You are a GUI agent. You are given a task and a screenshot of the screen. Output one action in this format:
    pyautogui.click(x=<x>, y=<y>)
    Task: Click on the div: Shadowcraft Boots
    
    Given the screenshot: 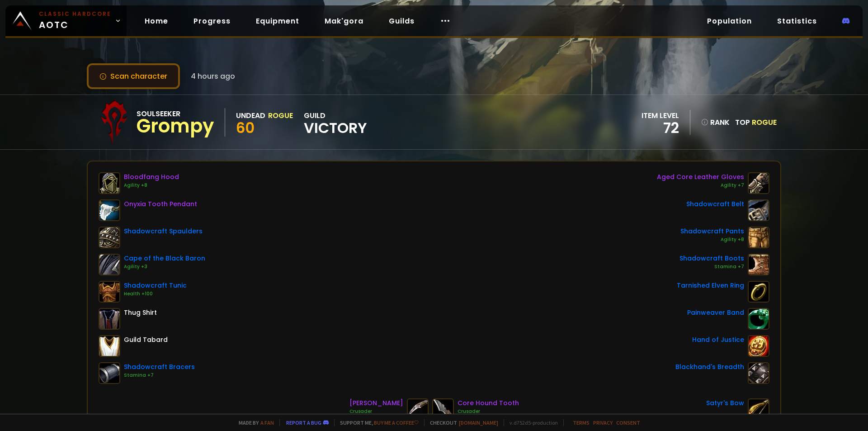 What is the action you would take?
    pyautogui.click(x=712, y=258)
    